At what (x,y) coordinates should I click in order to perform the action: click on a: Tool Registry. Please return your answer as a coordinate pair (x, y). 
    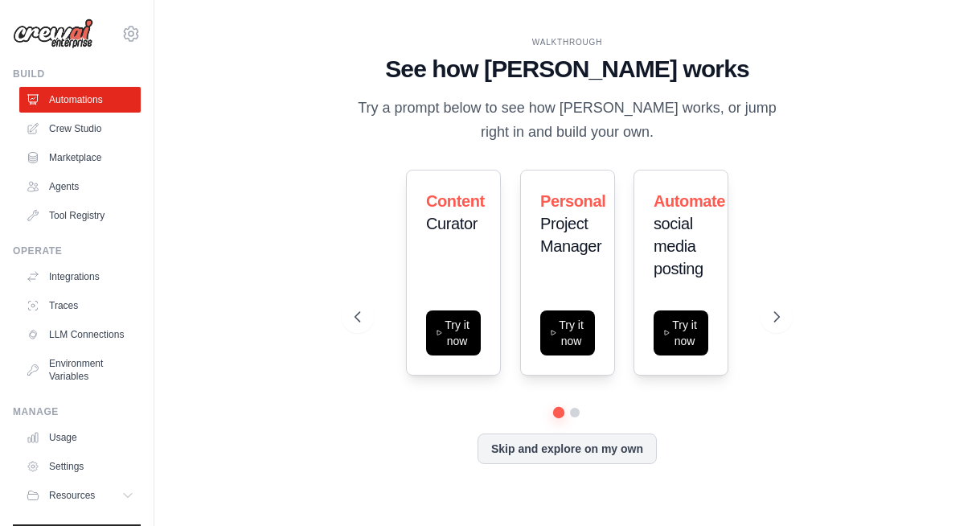
    Looking at the image, I should click on (80, 215).